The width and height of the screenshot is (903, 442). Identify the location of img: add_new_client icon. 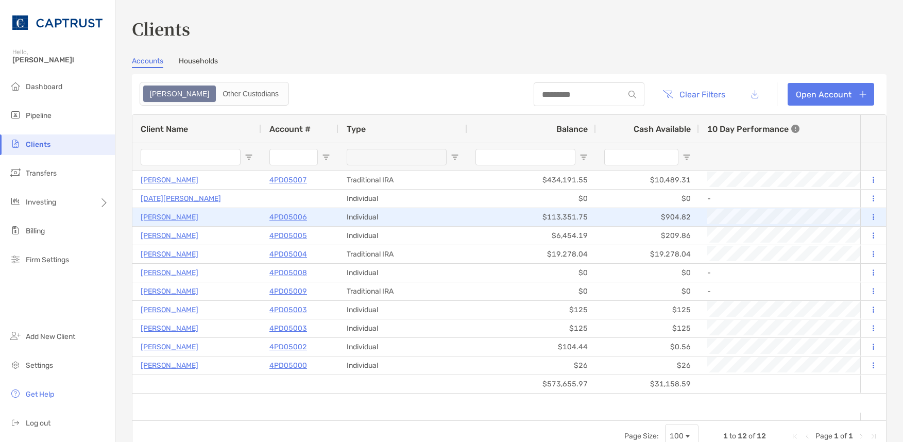
(15, 336).